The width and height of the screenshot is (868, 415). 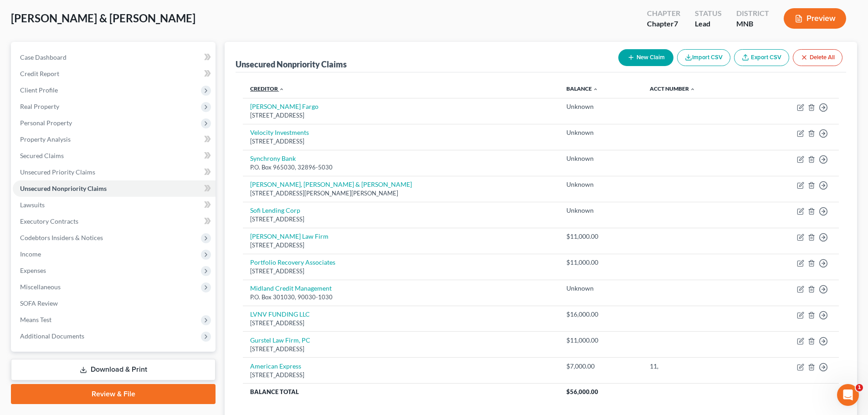 I want to click on a: Velocity Investments, so click(x=279, y=132).